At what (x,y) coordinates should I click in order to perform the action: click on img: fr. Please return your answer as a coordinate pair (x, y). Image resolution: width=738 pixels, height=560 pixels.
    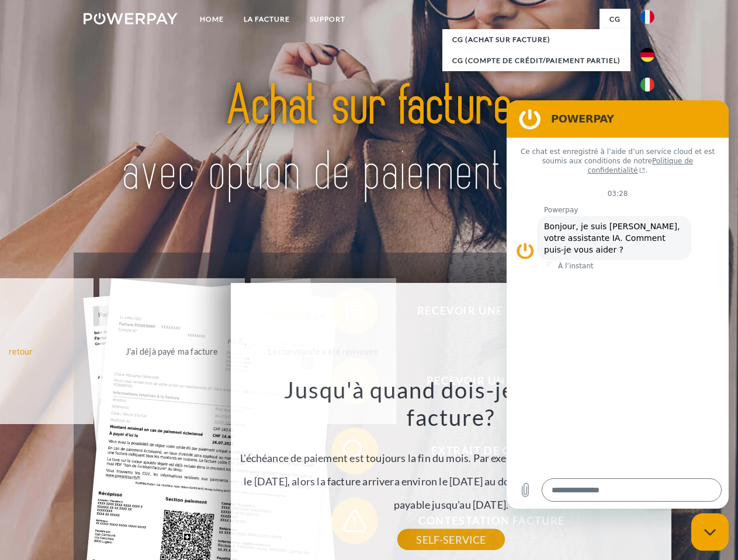
    Looking at the image, I should click on (647, 17).